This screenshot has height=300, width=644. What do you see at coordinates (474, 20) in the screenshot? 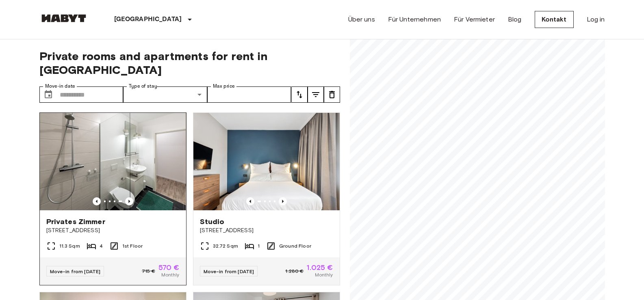
I see `a: Für Vermieter` at bounding box center [474, 20].